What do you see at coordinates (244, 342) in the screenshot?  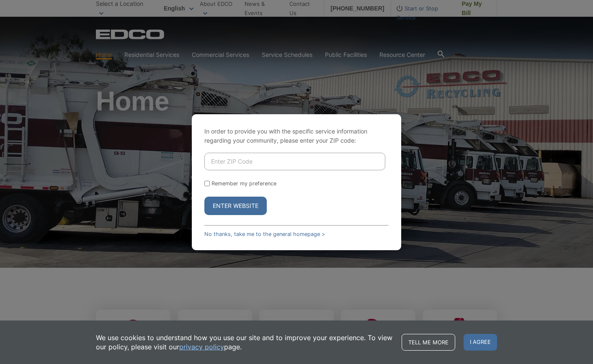 I see `p: We use cookies to understand how you use our site and to improve your experience. To view our pol...` at bounding box center [244, 342].